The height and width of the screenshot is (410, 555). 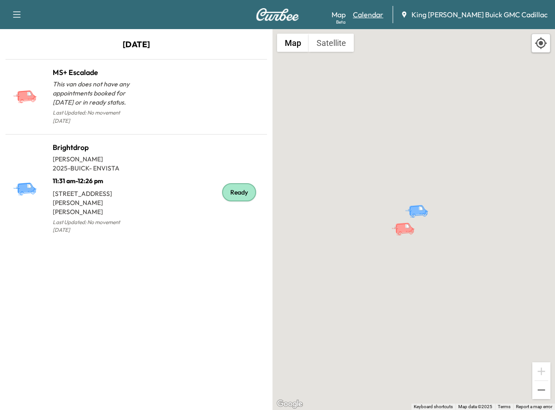 I want to click on button: Show street map, so click(x=293, y=43).